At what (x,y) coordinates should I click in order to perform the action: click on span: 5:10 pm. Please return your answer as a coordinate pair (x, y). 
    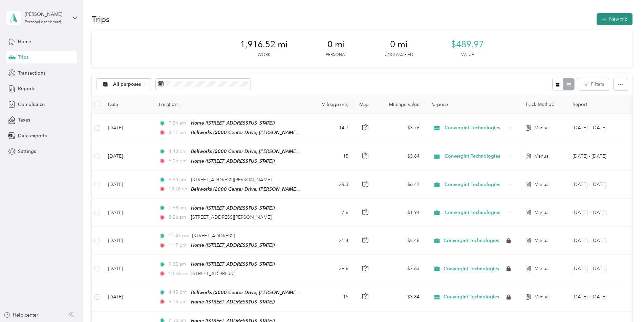
    Looking at the image, I should click on (178, 302).